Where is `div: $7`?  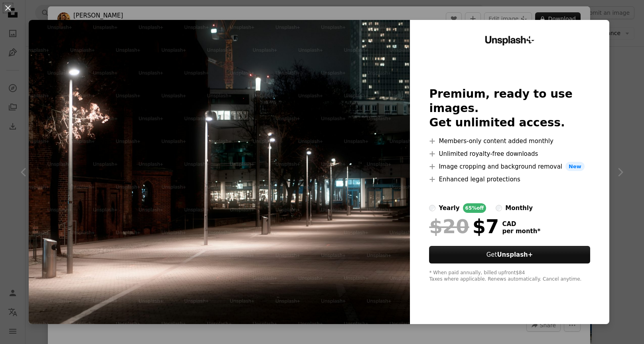 div: $7 is located at coordinates (464, 226).